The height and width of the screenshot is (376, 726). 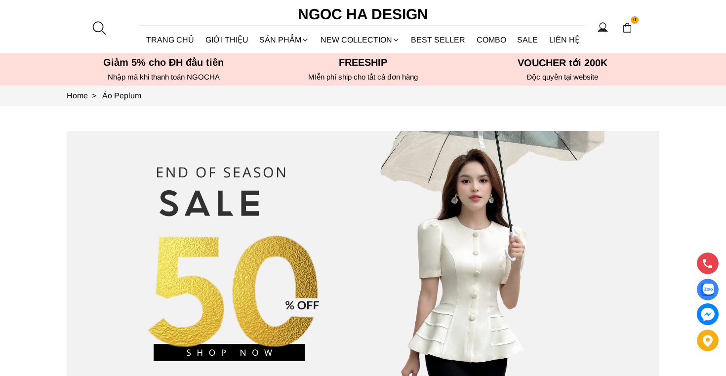 What do you see at coordinates (360, 39) in the screenshot?
I see `a: NEW COLLECTION` at bounding box center [360, 39].